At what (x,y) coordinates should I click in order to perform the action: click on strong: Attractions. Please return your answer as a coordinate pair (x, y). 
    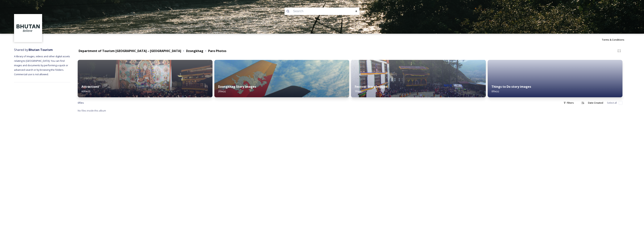
    Looking at the image, I should click on (90, 87).